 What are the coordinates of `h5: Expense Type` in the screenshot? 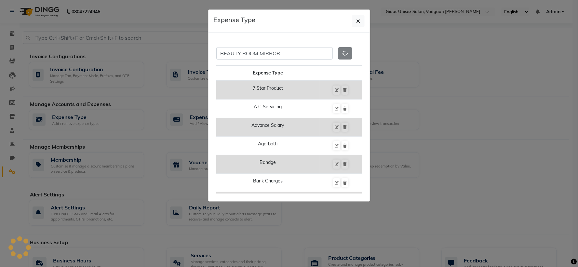 It's located at (234, 20).